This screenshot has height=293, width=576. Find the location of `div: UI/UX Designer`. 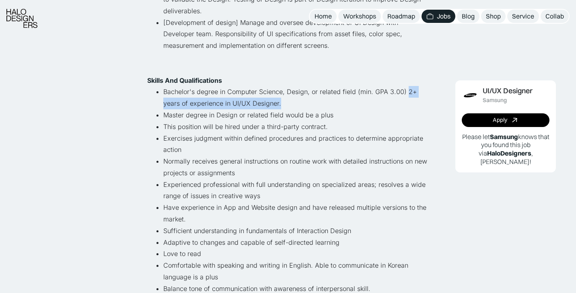

div: UI/UX Designer is located at coordinates (508, 91).